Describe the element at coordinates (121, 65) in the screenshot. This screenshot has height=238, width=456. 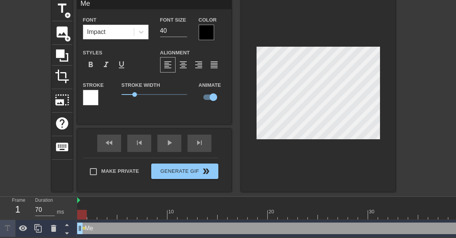
I see `span: format_underline` at that location.